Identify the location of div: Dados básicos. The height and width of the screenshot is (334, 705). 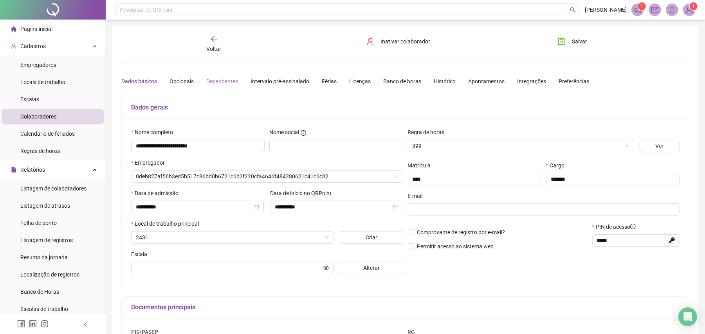
(139, 81).